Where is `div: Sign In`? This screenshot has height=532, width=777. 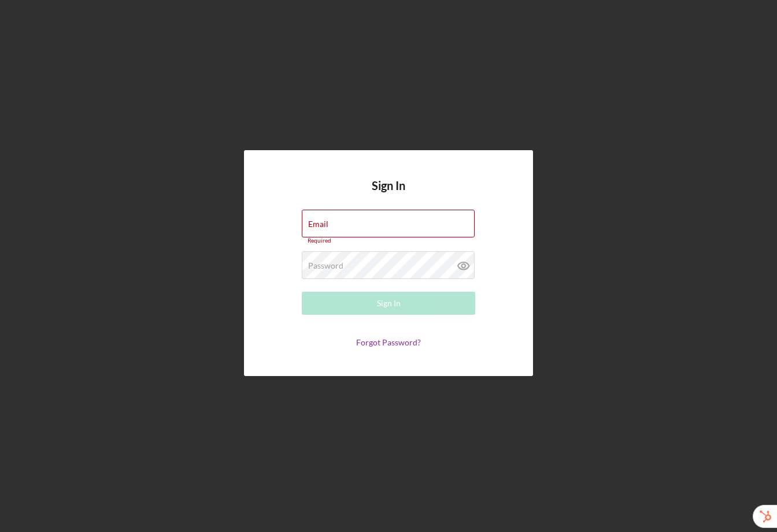
div: Sign In is located at coordinates (388, 304).